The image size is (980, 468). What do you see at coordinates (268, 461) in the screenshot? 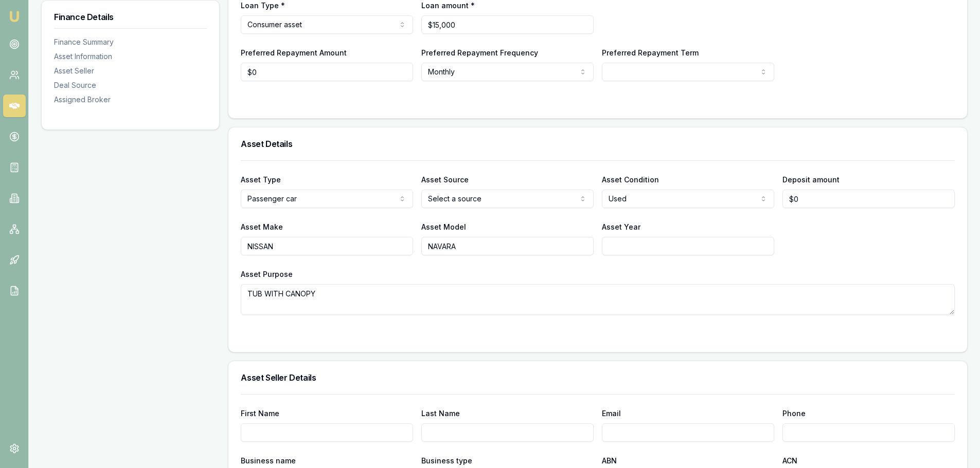
I see `label: Business name` at bounding box center [268, 461].